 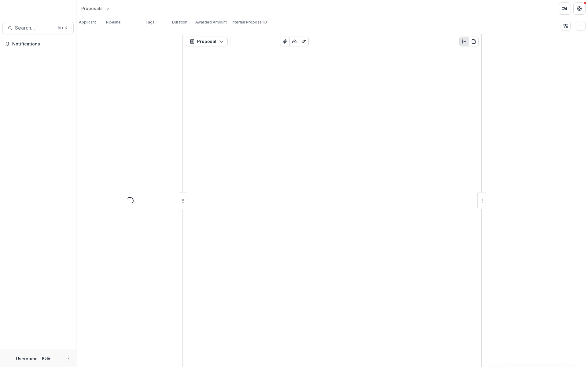 I want to click on p: Duration, so click(x=180, y=22).